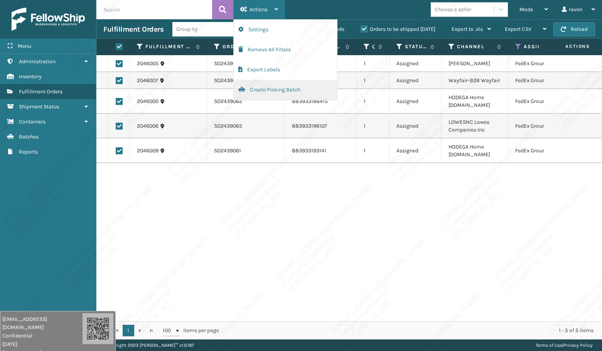  What do you see at coordinates (246, 81) in the screenshot?
I see `td: SO2439055` at bounding box center [246, 81].